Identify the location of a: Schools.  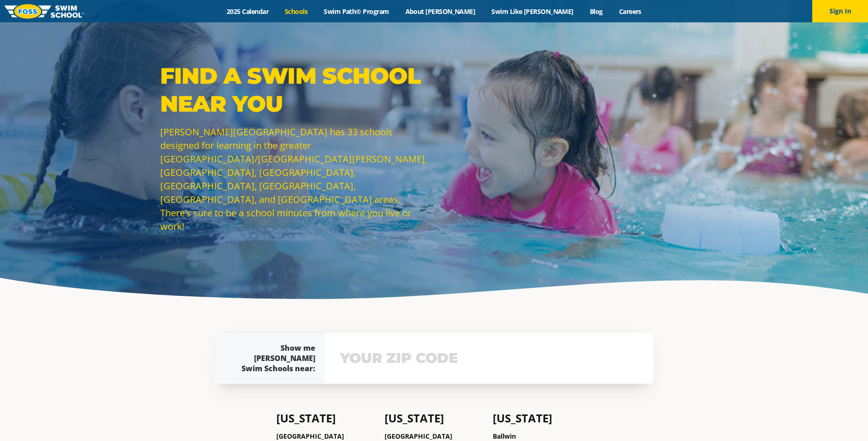
(297, 11).